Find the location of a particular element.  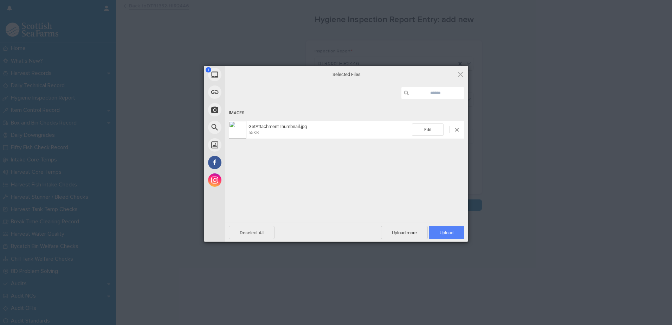

span: 55KB is located at coordinates (253, 133).